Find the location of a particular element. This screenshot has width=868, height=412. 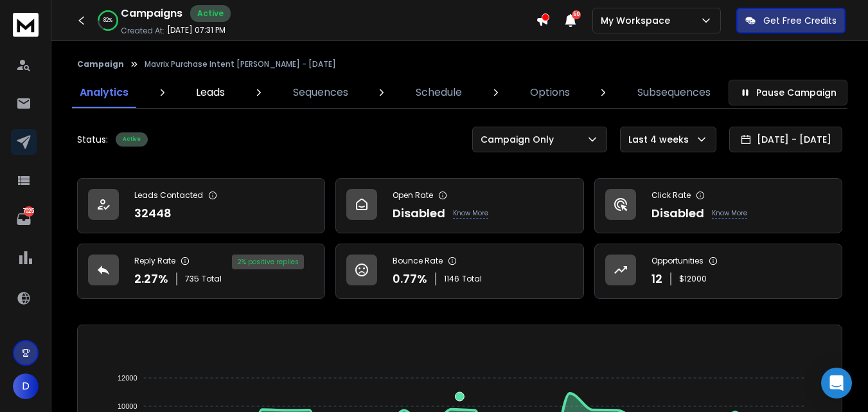

p: Options is located at coordinates (550, 92).